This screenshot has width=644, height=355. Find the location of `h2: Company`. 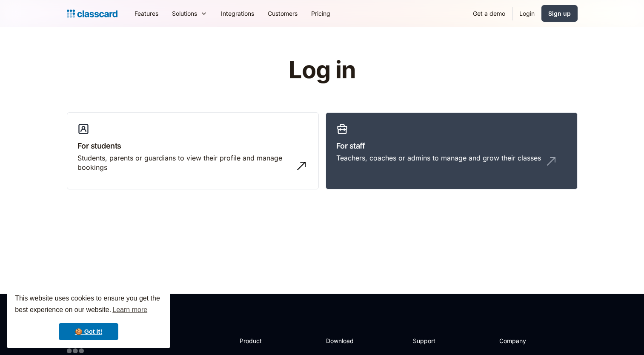

h2: Company is located at coordinates (527, 340).